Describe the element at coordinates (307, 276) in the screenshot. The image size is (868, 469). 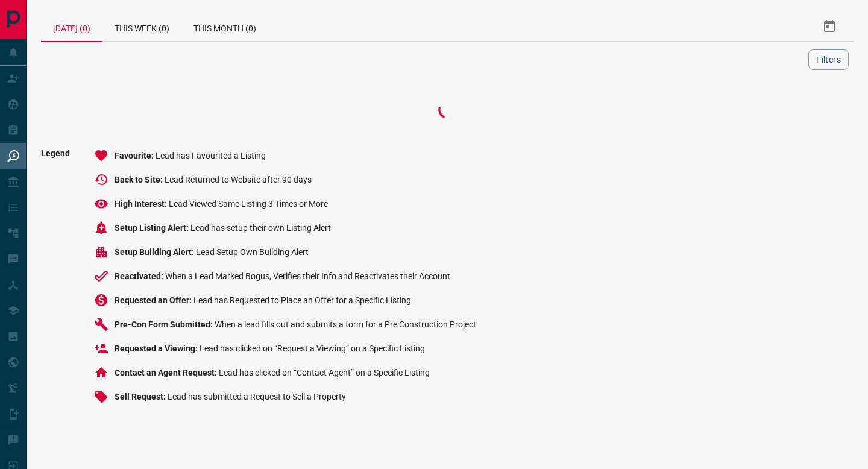
I see `span: When a Lead Marked Bogus, Verifies their Info and Reactivates their Account` at that location.